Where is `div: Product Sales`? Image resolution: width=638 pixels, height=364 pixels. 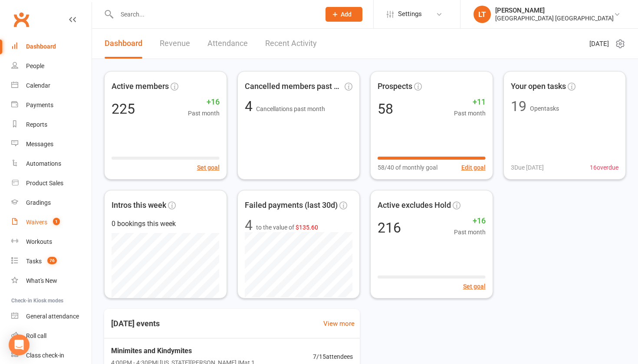 div: Product Sales is located at coordinates (44, 183).